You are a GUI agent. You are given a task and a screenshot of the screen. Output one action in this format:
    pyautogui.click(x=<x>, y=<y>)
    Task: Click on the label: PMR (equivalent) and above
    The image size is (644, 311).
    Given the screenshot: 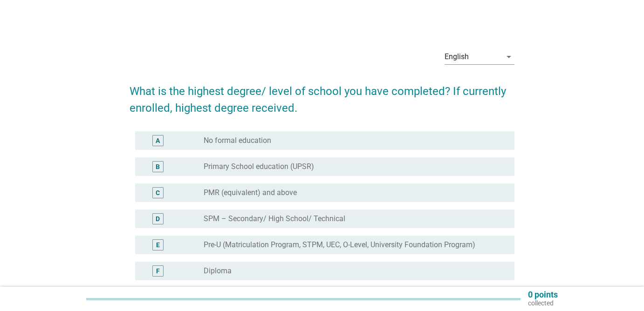 What is the action you would take?
    pyautogui.click(x=250, y=193)
    